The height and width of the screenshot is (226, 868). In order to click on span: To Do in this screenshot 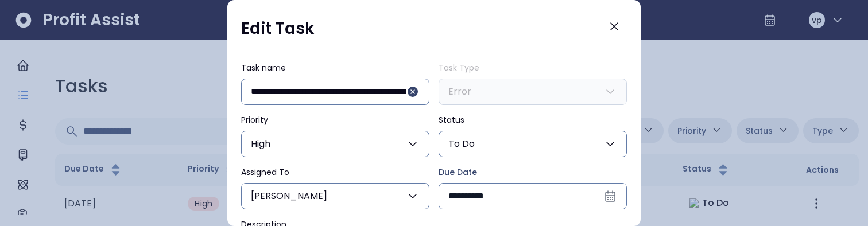, I will do `click(462, 144)`.